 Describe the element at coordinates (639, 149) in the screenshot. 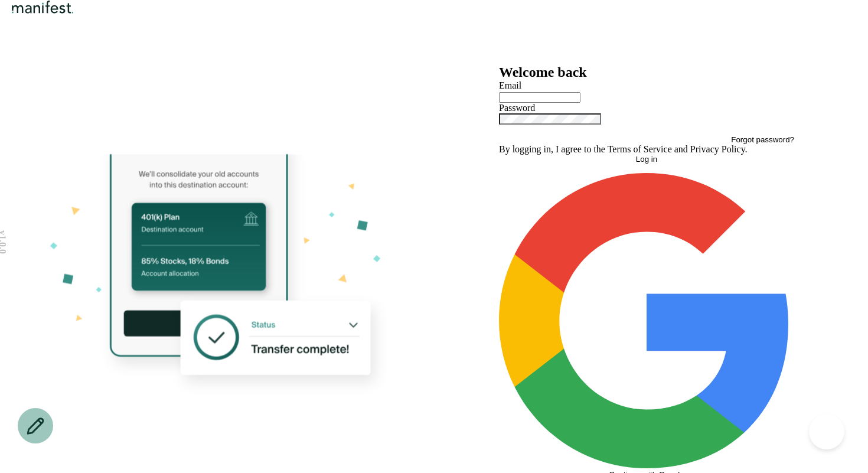

I see `a: Terms of Service` at that location.